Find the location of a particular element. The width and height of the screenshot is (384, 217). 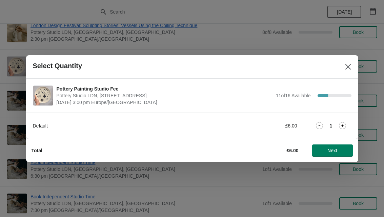

span: Pottery Painting Studio Fee is located at coordinates (165, 89).